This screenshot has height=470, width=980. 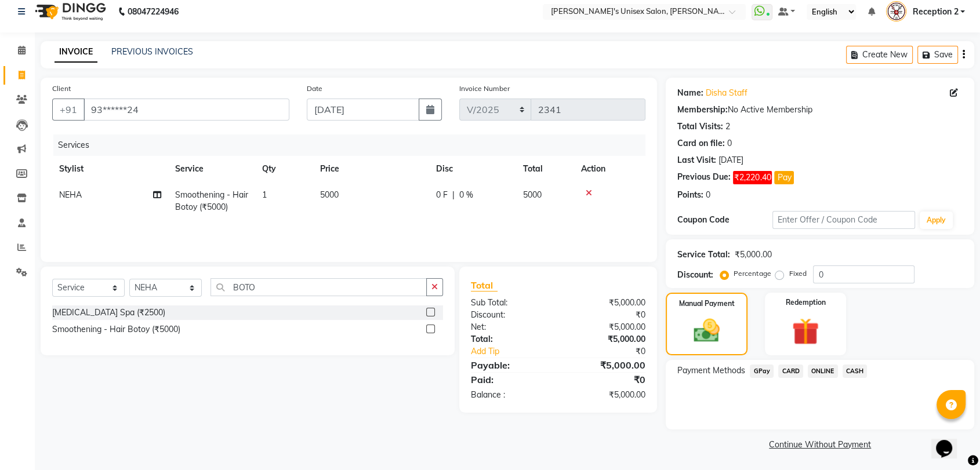 What do you see at coordinates (844, 220) in the screenshot?
I see `input: Enter Offer / Coupon Code` at bounding box center [844, 220].